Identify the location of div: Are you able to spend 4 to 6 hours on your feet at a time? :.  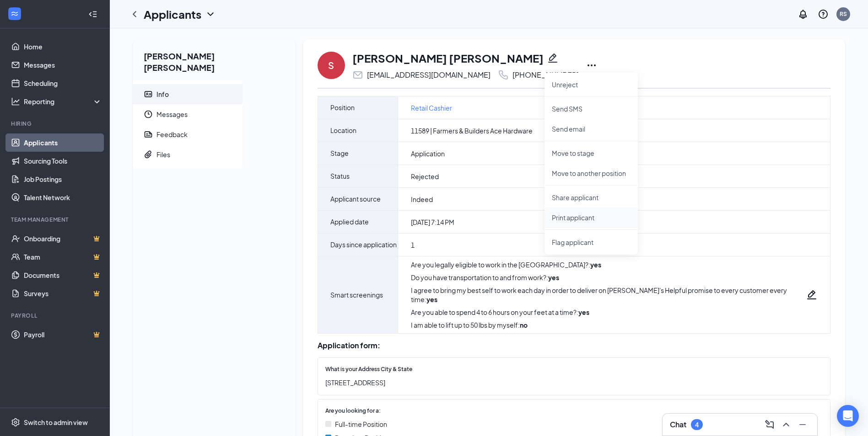
(608, 313).